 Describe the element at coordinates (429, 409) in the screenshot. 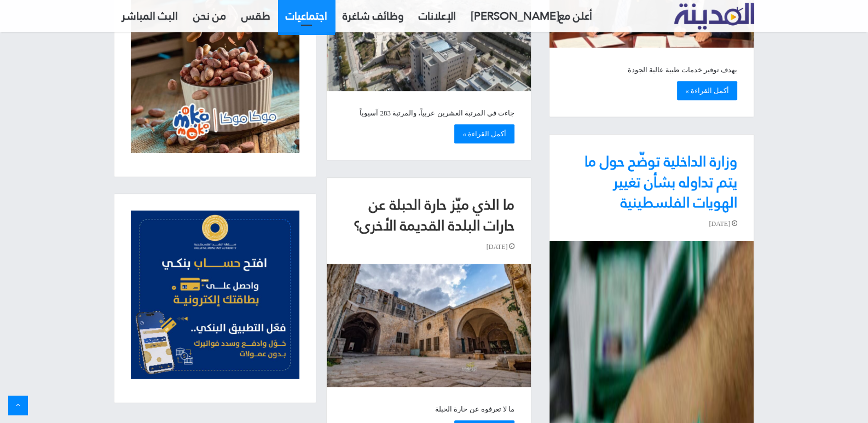

I see `p: ما لا تعرفوه عن حارة الحبلة` at that location.